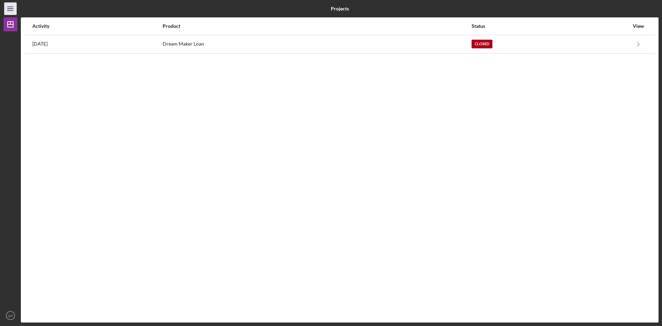  What do you see at coordinates (10, 315) in the screenshot?
I see `text: QP` at bounding box center [10, 315].